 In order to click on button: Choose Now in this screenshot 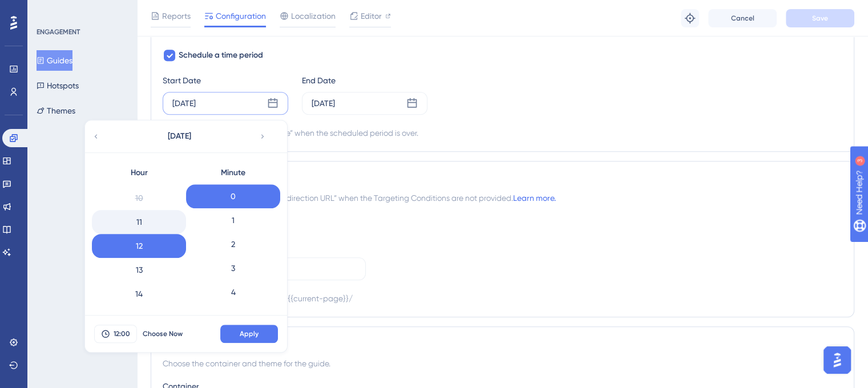, I will do `click(163, 334)`.